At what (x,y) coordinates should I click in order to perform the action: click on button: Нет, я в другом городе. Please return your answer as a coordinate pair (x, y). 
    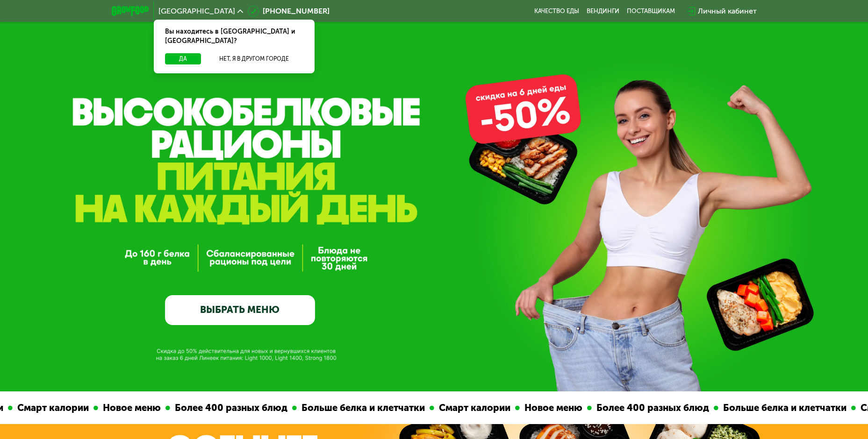
    Looking at the image, I should click on (254, 59).